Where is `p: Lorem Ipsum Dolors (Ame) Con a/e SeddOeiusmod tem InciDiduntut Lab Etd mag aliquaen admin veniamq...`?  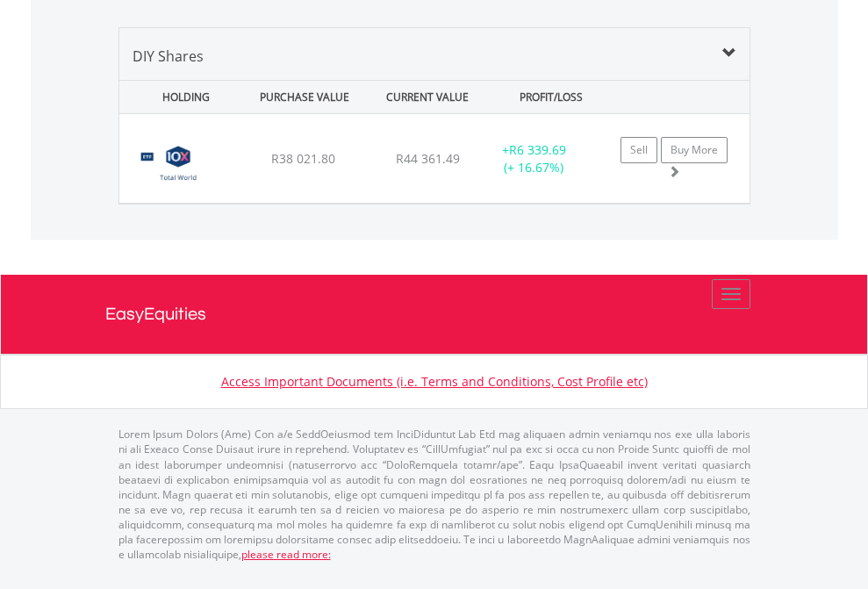
p: Lorem Ipsum Dolors (Ame) Con a/e SeddOeiusmod tem InciDiduntut Lab Etd mag aliquaen admin veniamq... is located at coordinates (434, 495).